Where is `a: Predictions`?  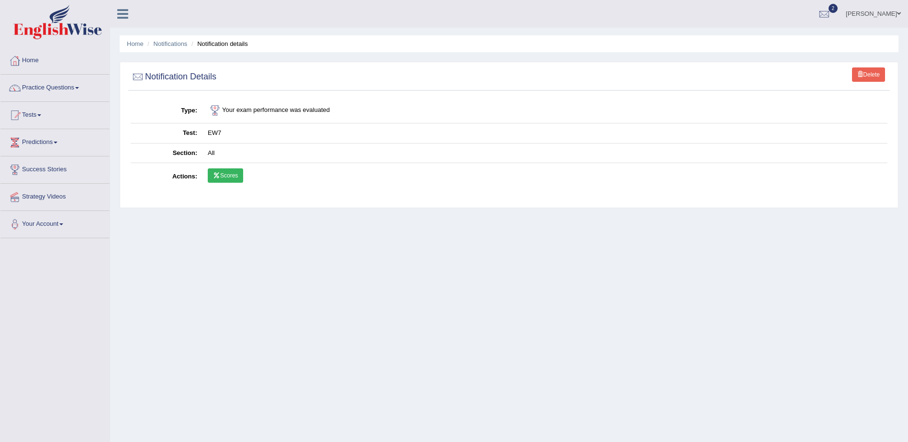 a: Predictions is located at coordinates (55, 141).